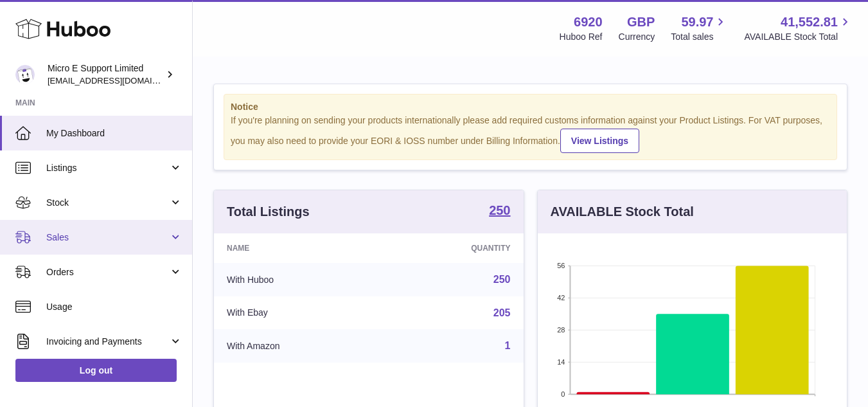 This screenshot has width=868, height=407. I want to click on text: 0, so click(563, 394).